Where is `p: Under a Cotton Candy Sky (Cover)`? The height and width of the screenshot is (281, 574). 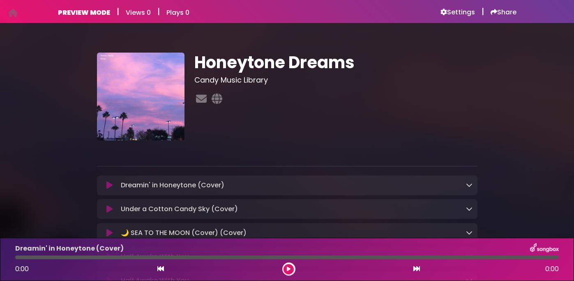 p: Under a Cotton Candy Sky (Cover) is located at coordinates (179, 209).